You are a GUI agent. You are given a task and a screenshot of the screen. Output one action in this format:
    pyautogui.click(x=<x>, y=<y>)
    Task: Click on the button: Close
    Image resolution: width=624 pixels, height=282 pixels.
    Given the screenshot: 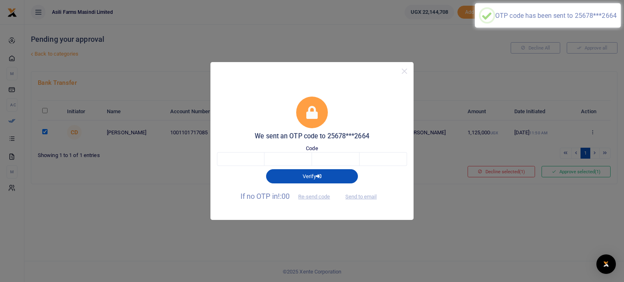 What is the action you would take?
    pyautogui.click(x=404, y=71)
    